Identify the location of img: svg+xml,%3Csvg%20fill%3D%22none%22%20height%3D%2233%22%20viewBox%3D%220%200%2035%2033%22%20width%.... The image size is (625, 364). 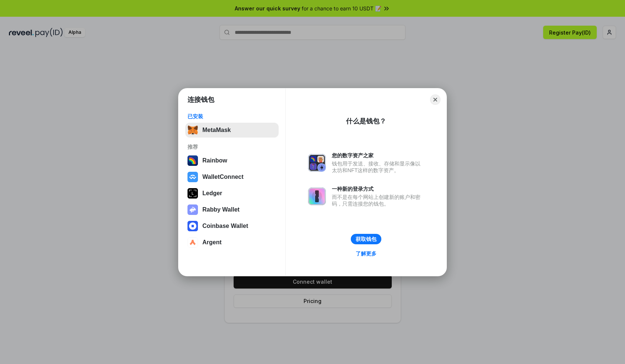
(193, 130).